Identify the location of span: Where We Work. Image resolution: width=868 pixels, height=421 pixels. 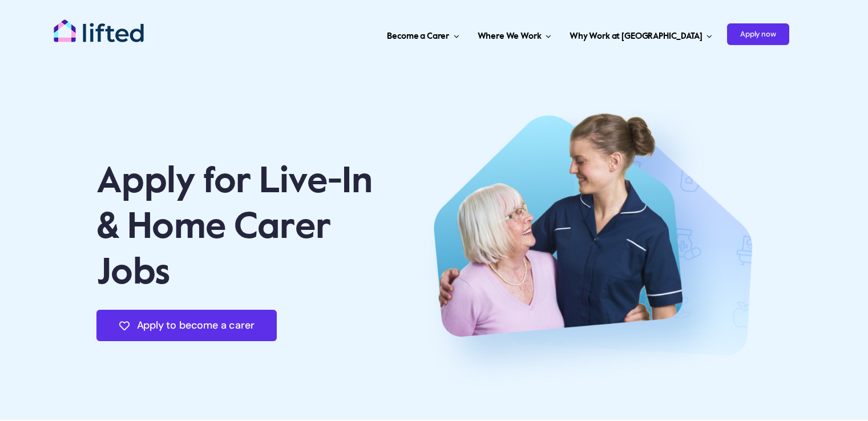
(510, 37).